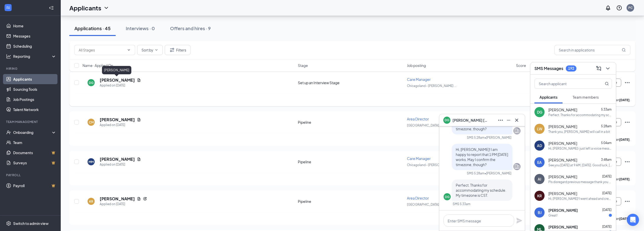 The width and height of the screenshot is (644, 231). I want to click on div: Hiring, so click(31, 69).